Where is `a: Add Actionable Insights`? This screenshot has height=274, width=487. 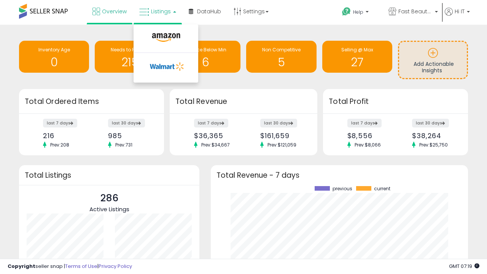 a: Add Actionable Insights is located at coordinates (433, 60).